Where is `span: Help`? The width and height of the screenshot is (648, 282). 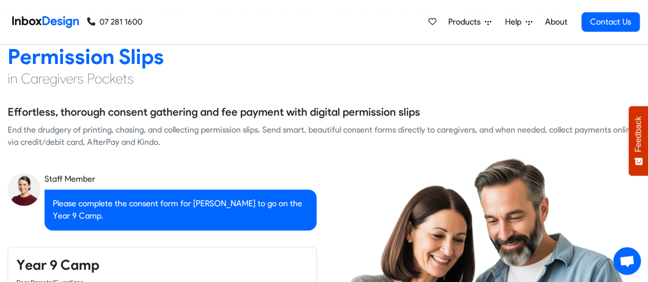 span: Help is located at coordinates (515, 22).